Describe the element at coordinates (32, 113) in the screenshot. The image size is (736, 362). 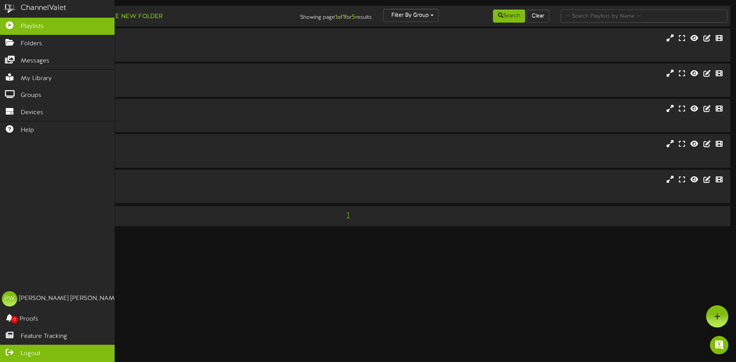
I see `span: Devices` at that location.